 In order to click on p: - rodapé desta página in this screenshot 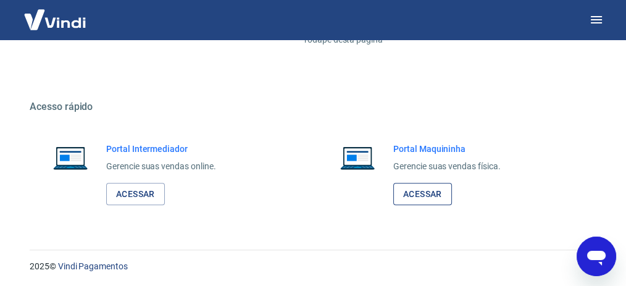, I will do `click(433, 40)`.